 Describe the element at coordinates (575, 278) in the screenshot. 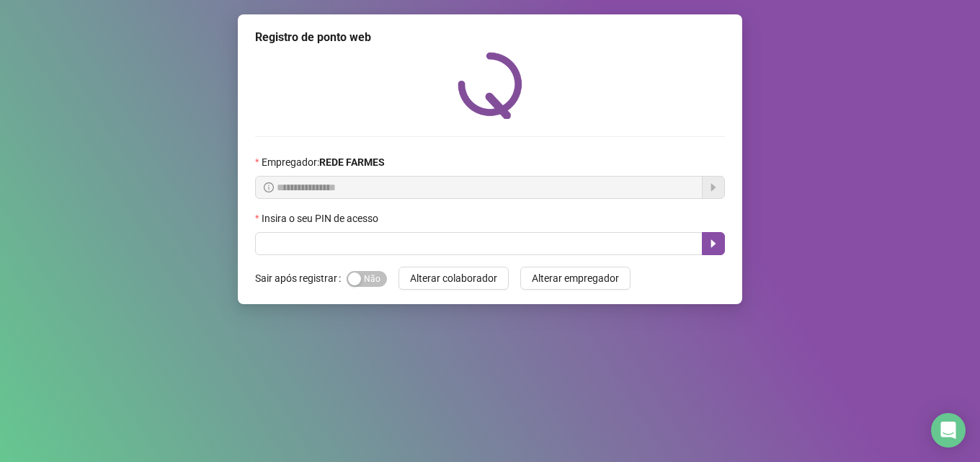

I see `button: Alterar empregador` at that location.